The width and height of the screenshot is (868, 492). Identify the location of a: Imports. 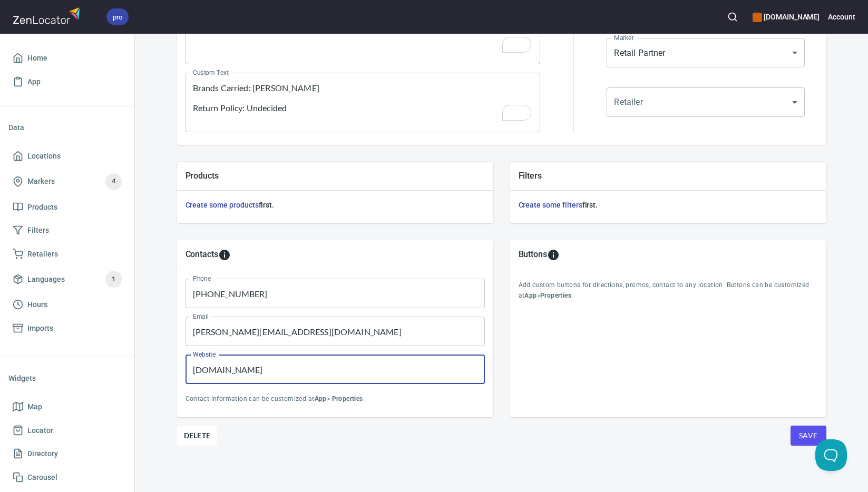
(67, 328).